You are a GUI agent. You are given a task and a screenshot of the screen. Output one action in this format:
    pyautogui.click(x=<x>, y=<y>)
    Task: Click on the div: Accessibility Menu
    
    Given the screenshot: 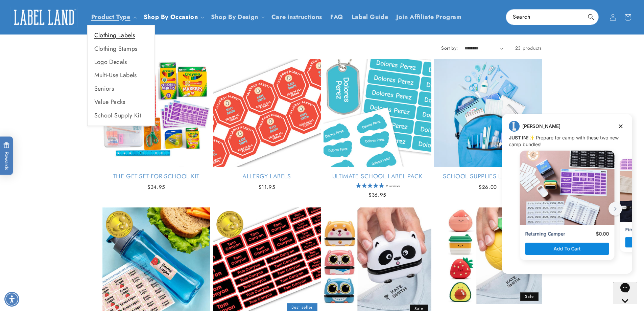 What is the action you would take?
    pyautogui.click(x=12, y=299)
    